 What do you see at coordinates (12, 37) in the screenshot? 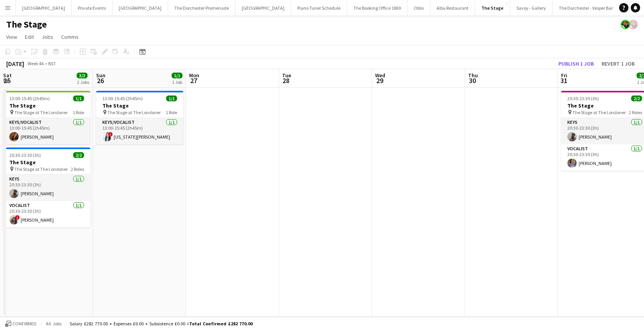
I see `a: View` at bounding box center [12, 37].